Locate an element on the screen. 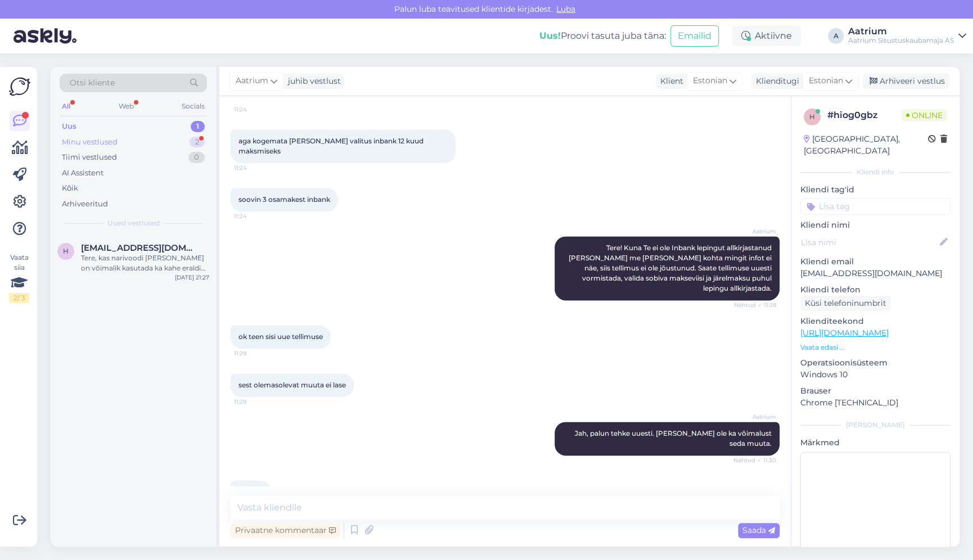  div: Tiimi vestlused is located at coordinates (90, 158).